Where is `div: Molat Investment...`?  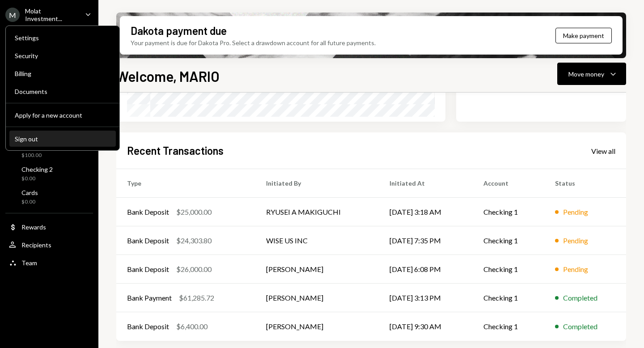 div: Molat Investment... is located at coordinates (51, 15).